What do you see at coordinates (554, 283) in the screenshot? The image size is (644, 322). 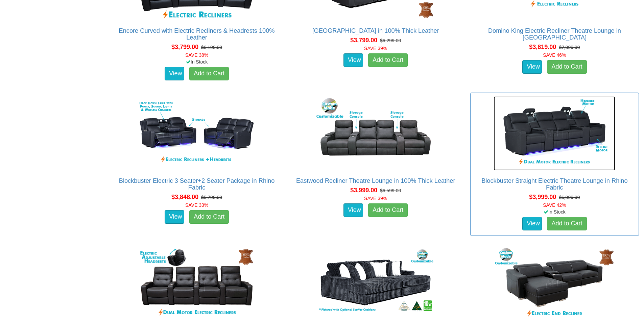 I see `img: Domino King Chaise Lounge in 100% Thick Leather` at bounding box center [554, 283].